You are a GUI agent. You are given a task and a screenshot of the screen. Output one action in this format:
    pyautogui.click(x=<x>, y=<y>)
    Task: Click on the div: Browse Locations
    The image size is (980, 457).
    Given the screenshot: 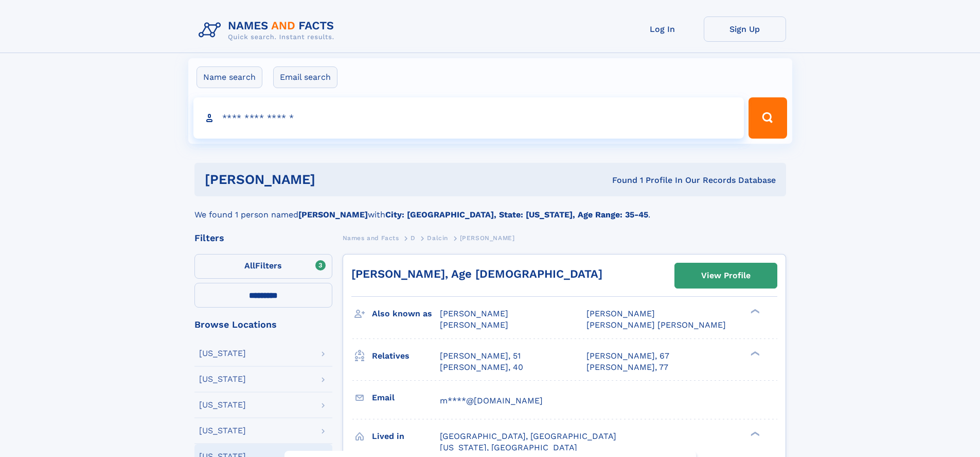 What is the action you would take?
    pyautogui.click(x=263, y=324)
    